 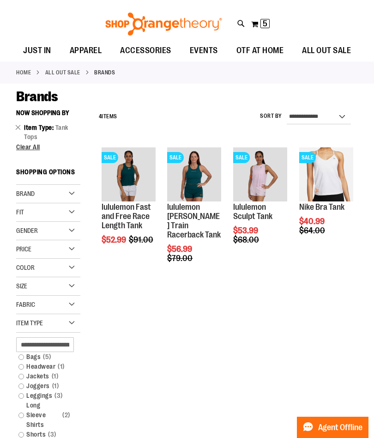 What do you see at coordinates (25, 268) in the screenshot?
I see `span: Color` at bounding box center [25, 268].